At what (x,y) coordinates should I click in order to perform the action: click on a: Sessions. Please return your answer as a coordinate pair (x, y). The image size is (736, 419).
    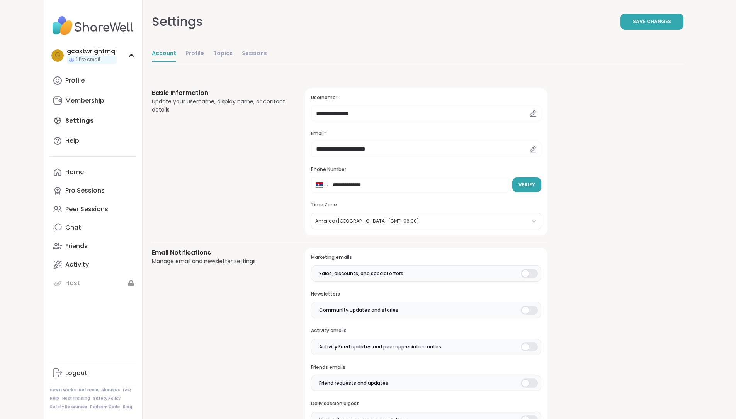
    Looking at the image, I should click on (254, 54).